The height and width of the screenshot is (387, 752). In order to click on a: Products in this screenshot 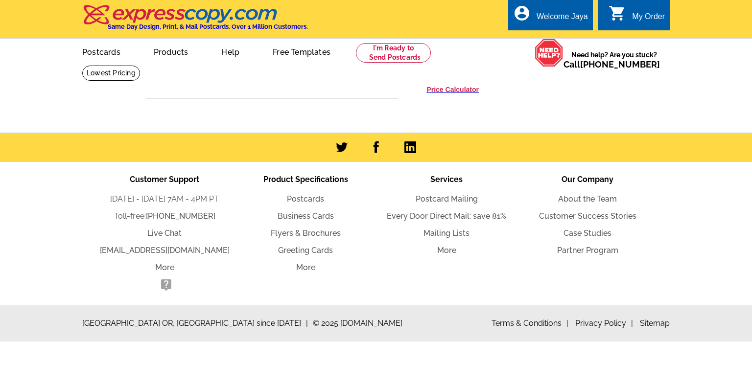, I will do `click(171, 51)`.